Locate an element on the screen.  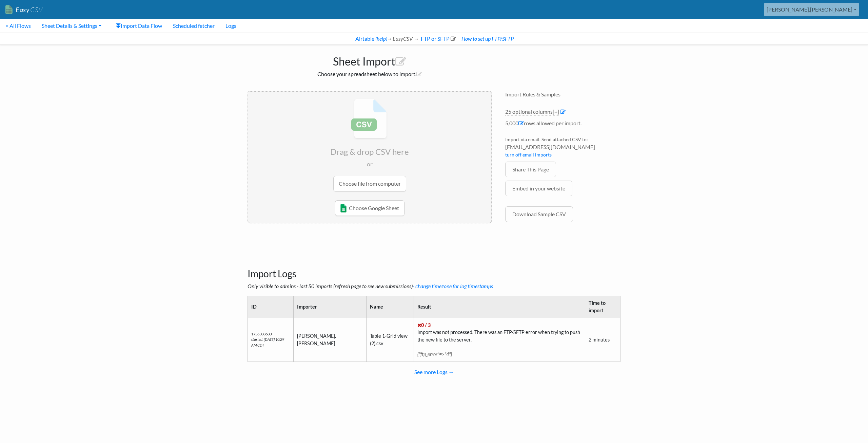
a: turn off email imports is located at coordinates (528, 155).